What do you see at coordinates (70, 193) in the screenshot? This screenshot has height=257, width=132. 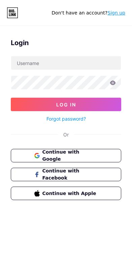 I see `span: Continue with Apple` at bounding box center [70, 193].